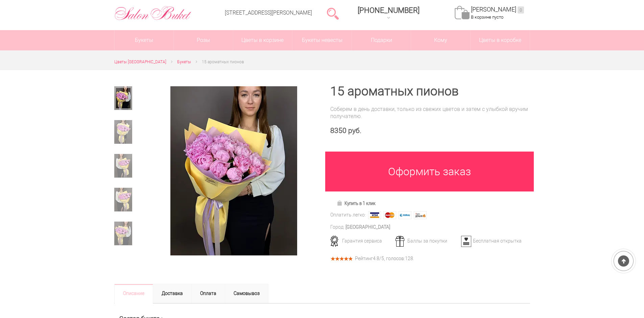  What do you see at coordinates (409, 258) in the screenshot?
I see `span: 128` at bounding box center [409, 258].